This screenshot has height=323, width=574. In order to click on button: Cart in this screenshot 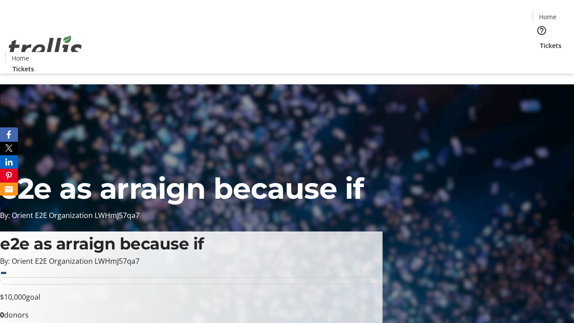, I will do `click(542, 59)`.